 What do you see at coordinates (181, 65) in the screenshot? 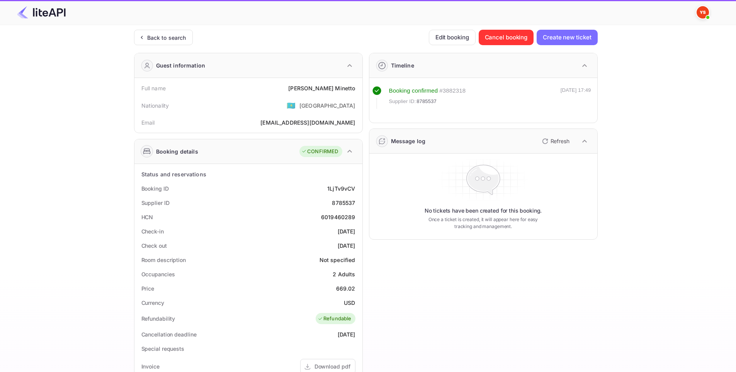
I see `div: Guest information` at bounding box center [181, 65].